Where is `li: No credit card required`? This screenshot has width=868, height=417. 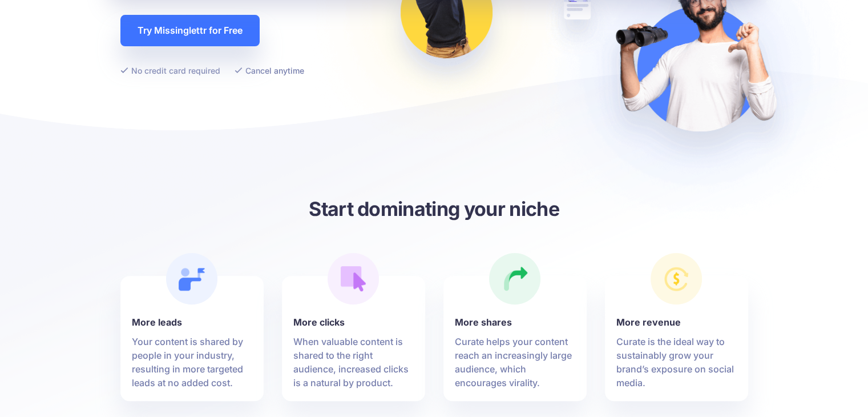 li: No credit card required is located at coordinates (170, 70).